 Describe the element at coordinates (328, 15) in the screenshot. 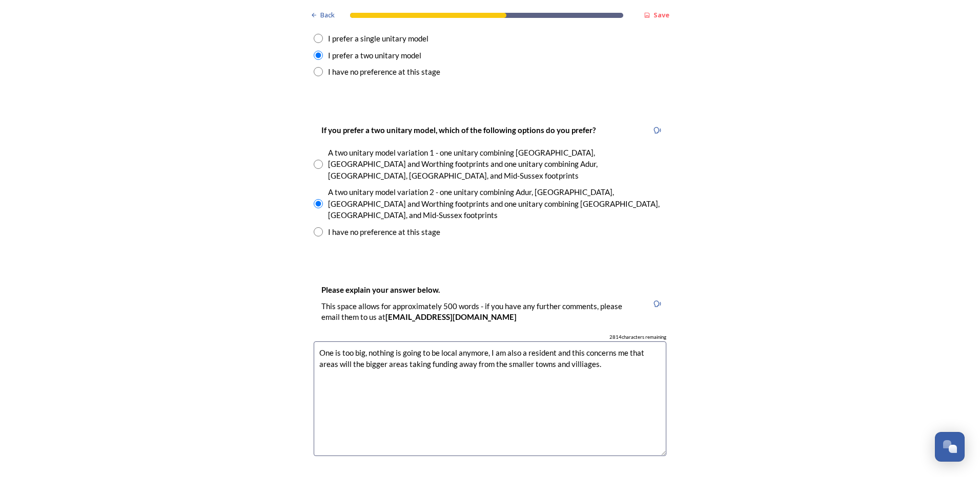

I see `span: Back` at that location.